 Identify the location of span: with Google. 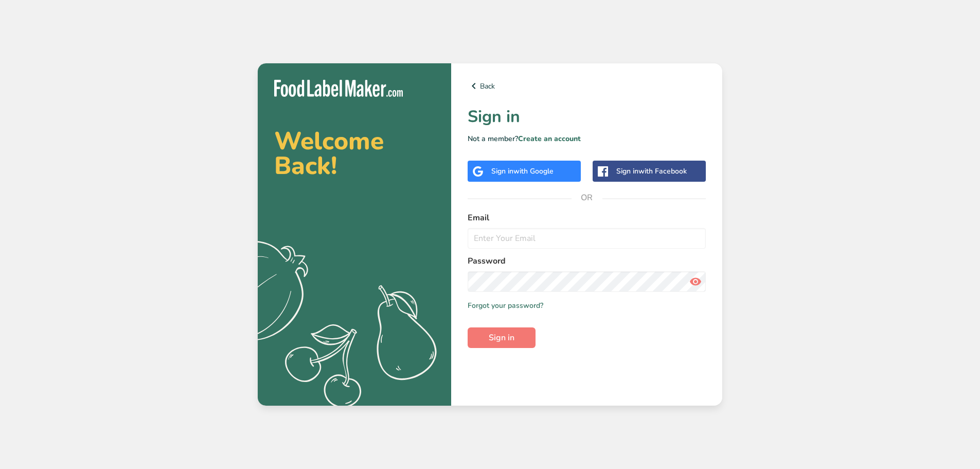
(533, 171).